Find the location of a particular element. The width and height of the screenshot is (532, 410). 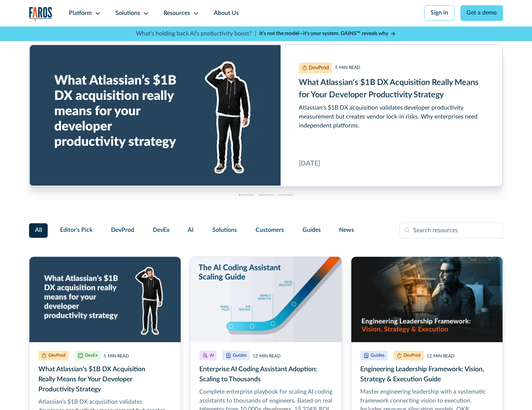

input: Search resources is located at coordinates (451, 231).